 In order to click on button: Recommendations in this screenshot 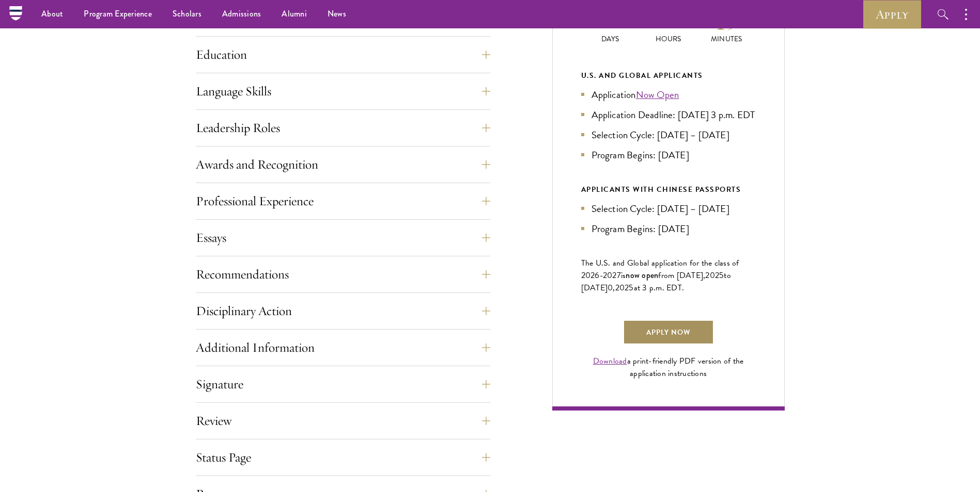, I will do `click(343, 275)`.